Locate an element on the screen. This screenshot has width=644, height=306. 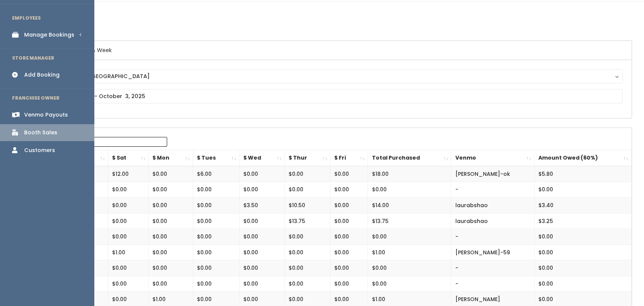
h4: Booth Sales is located at coordinates (335, 21).